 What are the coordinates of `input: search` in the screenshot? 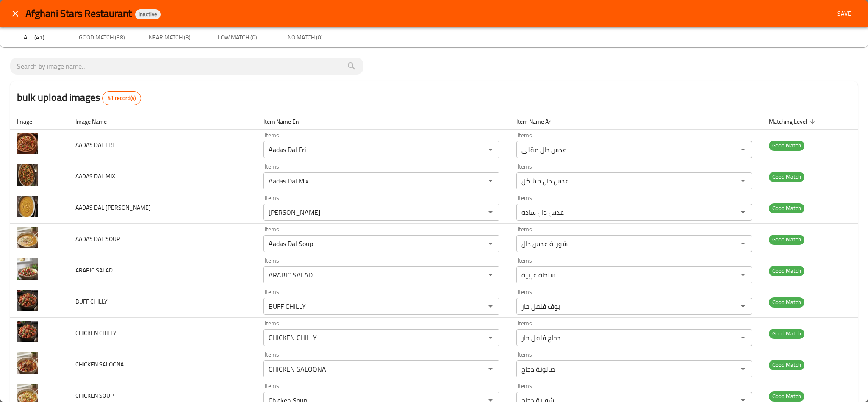 It's located at (187, 66).